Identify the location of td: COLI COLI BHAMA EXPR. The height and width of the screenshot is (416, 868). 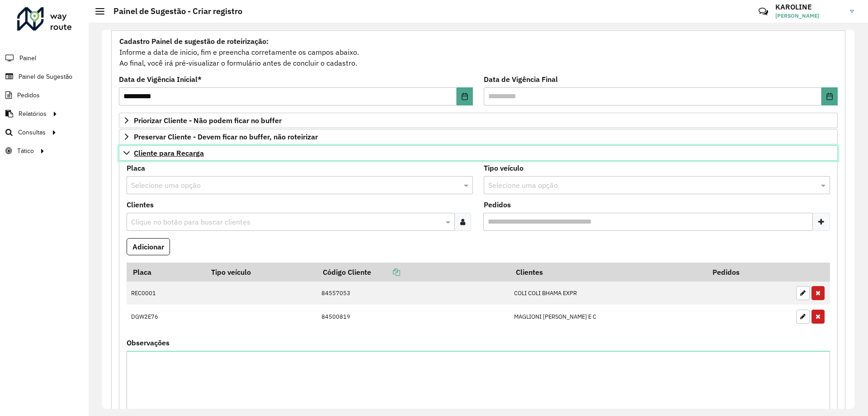
(608, 293).